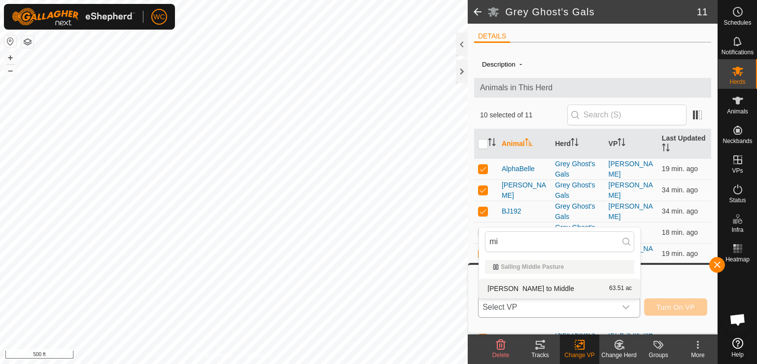  What do you see at coordinates (675, 307) in the screenshot?
I see `span: Turn On VP` at bounding box center [675, 307].